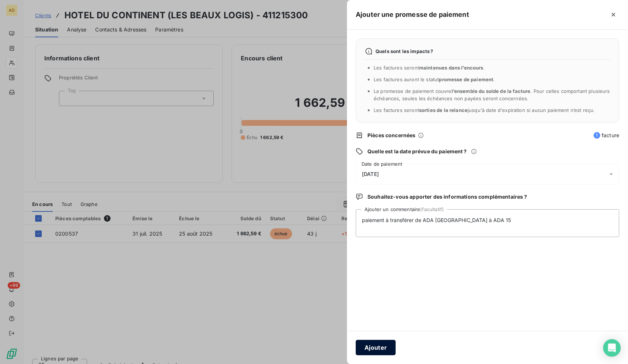 The height and width of the screenshot is (364, 628). Describe the element at coordinates (607, 135) in the screenshot. I see `span: facture` at that location.